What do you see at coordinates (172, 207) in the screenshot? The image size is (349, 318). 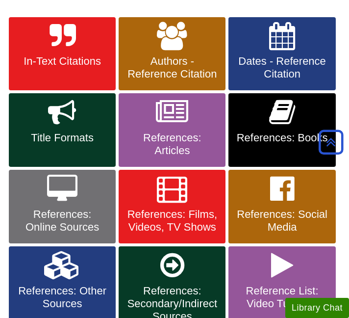 I see `a: References: Films, Videos, TV Shows` at bounding box center [172, 207].